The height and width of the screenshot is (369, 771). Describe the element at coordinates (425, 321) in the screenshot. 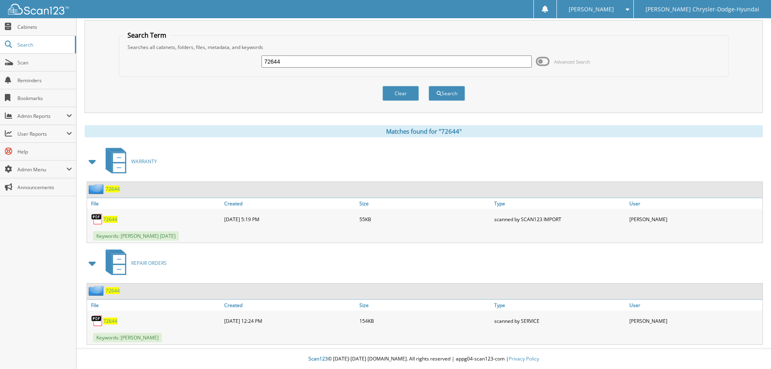

I see `div: 154KB` at that location.